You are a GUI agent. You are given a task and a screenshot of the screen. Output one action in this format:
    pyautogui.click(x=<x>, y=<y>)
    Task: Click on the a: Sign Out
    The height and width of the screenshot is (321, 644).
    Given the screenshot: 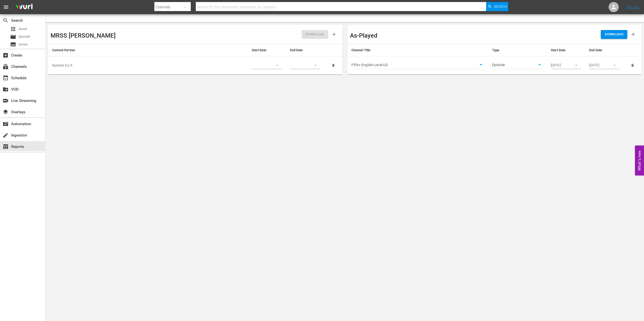 What is the action you would take?
    pyautogui.click(x=633, y=7)
    